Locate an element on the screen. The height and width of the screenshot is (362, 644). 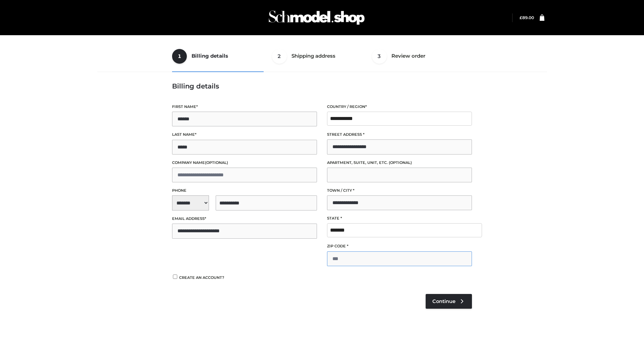
label: Country / Region is located at coordinates (400, 107).